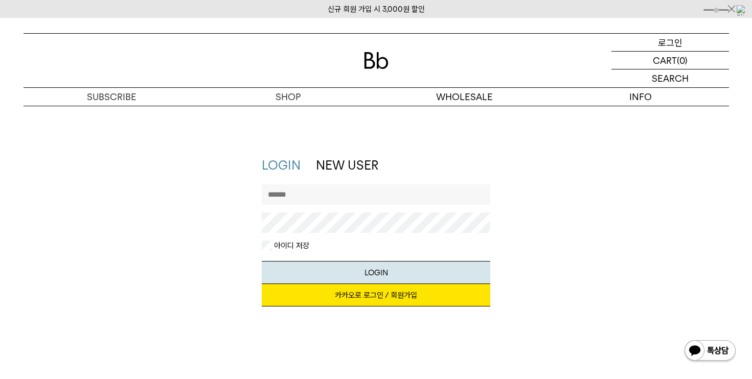 This screenshot has height=379, width=752. Describe the element at coordinates (111, 97) in the screenshot. I see `p: SUBSCRIBE` at that location.